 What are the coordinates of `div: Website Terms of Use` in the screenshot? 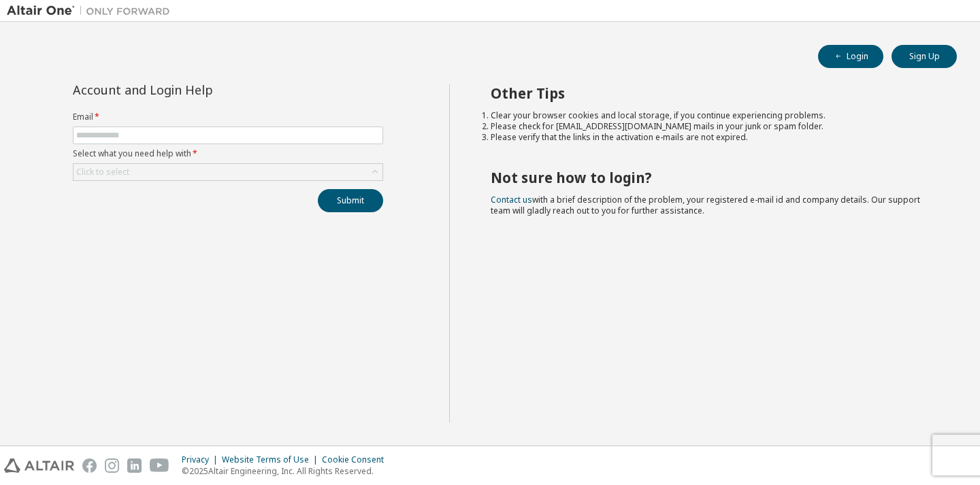 It's located at (272, 460).